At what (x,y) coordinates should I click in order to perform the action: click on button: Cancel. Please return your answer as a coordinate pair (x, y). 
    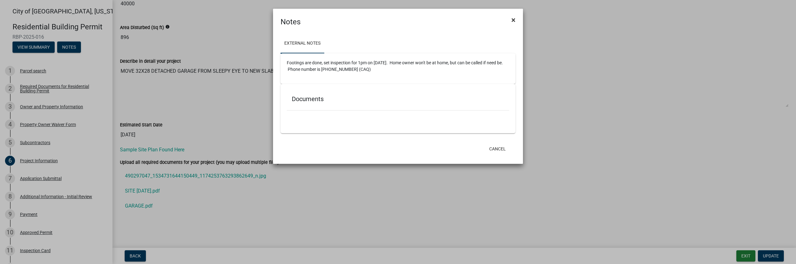
    Looking at the image, I should click on (497, 149).